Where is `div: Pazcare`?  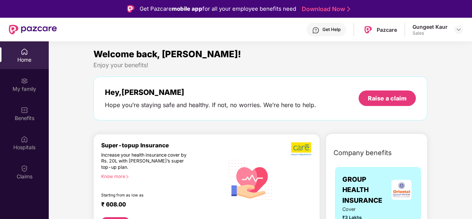
div: Pazcare is located at coordinates (387, 30).